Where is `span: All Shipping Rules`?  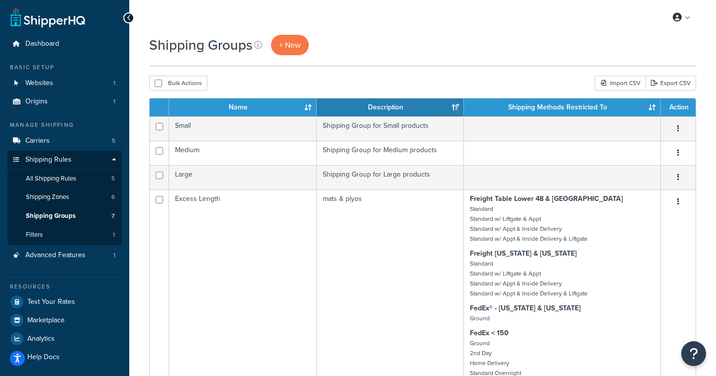 span: All Shipping Rules is located at coordinates (51, 179).